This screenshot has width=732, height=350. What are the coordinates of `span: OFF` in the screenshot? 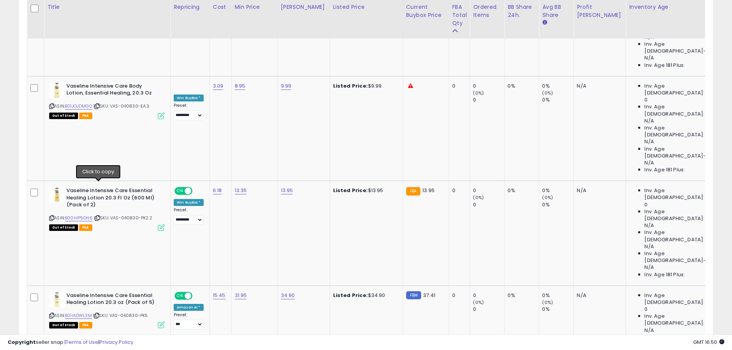 It's located at (198, 296).